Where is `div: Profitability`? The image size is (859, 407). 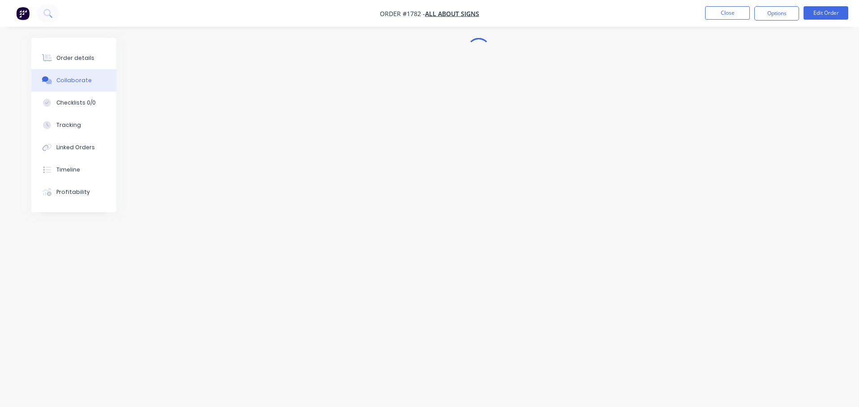 div: Profitability is located at coordinates (73, 192).